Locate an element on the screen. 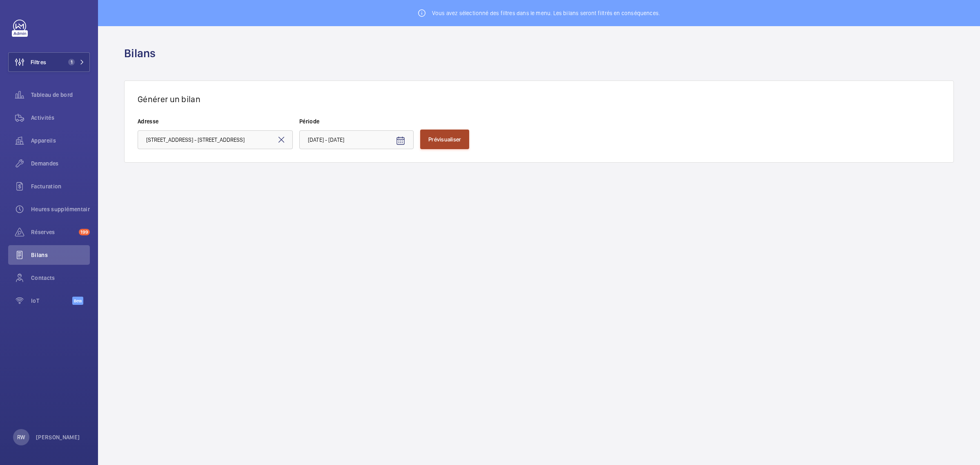  span: Demandes is located at coordinates (61, 163).